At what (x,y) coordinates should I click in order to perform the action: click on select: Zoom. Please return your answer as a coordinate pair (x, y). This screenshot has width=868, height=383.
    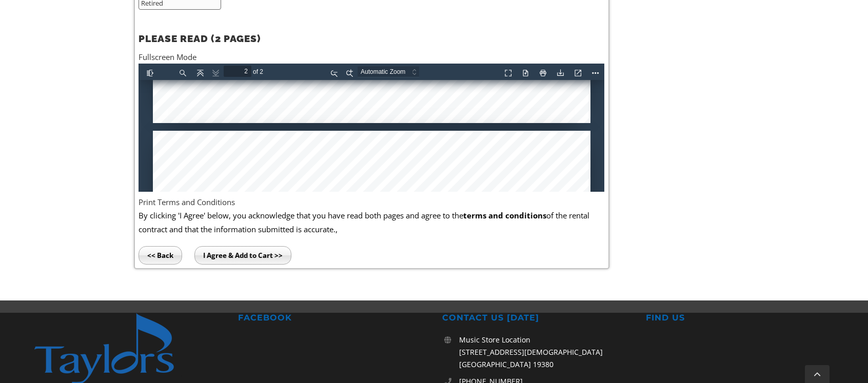
    Looking at the image, I should click on (256, 7).